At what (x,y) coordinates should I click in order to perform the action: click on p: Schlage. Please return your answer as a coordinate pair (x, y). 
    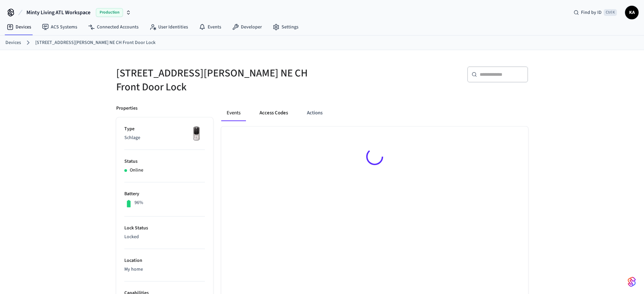
    Looking at the image, I should click on (165, 138).